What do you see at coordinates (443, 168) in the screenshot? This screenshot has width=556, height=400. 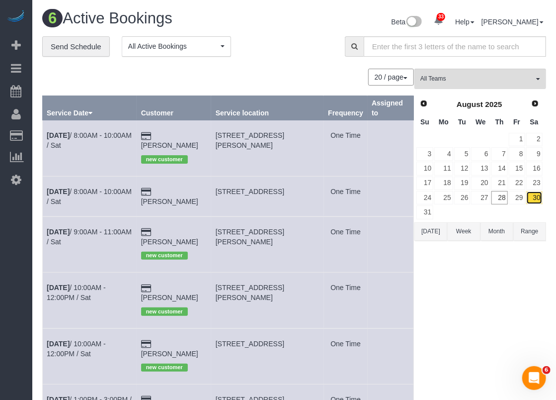 I see `a: 11` at bounding box center [443, 168].